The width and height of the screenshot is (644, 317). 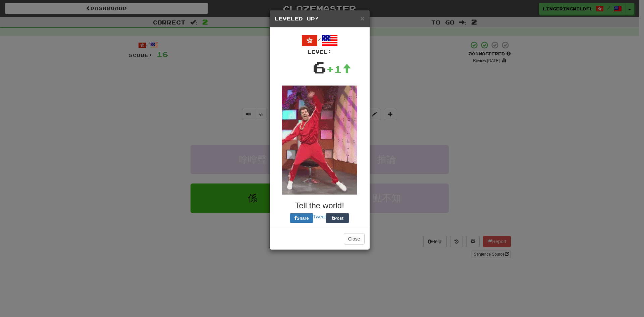 What do you see at coordinates (338, 218) in the screenshot?
I see `button: Post` at bounding box center [338, 218].